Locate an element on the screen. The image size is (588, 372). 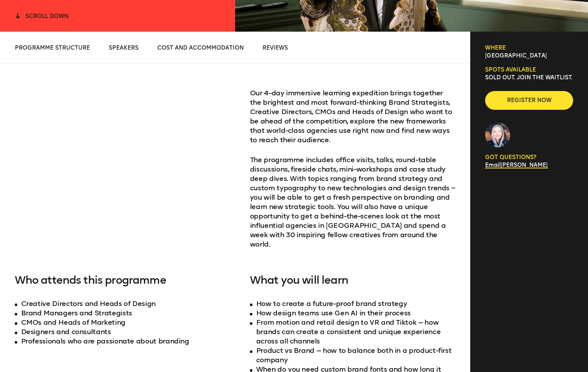
li: Product vs Brand — how to balance both in a product-first company is located at coordinates (353, 355).